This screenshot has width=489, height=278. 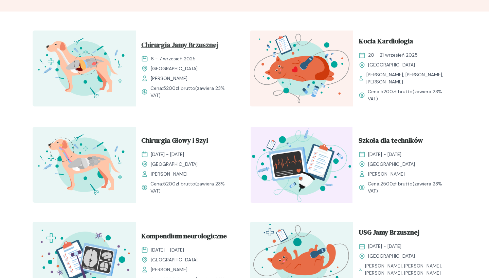 I want to click on span: 6 - 7 wrzesień 2025, so click(x=173, y=59).